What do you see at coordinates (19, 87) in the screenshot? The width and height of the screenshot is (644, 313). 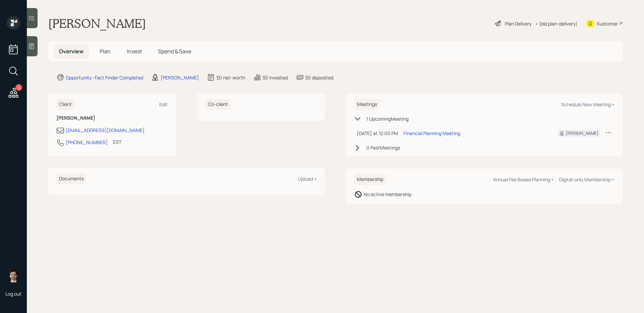 I see `div: 4` at bounding box center [19, 87].